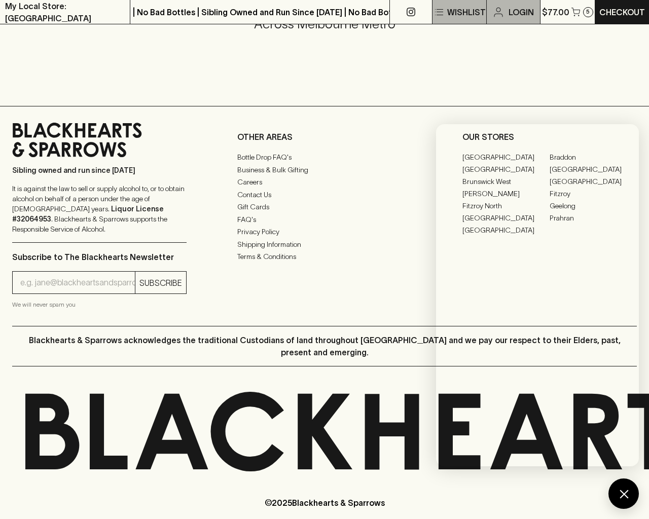  Describe the element at coordinates (99, 305) in the screenshot. I see `p: We will never spam you` at that location.